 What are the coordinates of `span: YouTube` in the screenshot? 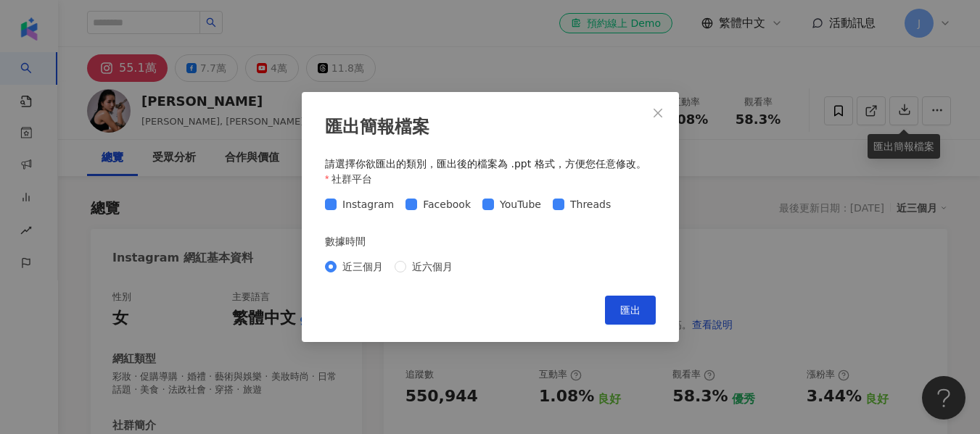 It's located at (520, 205).